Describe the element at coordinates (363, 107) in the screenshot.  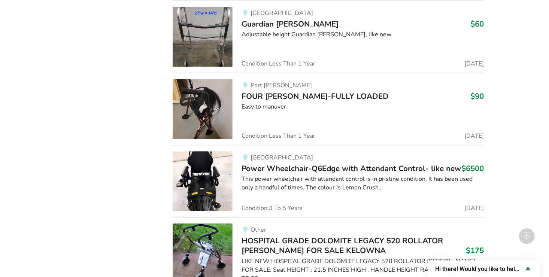
I see `div: Easy to manuver` at that location.